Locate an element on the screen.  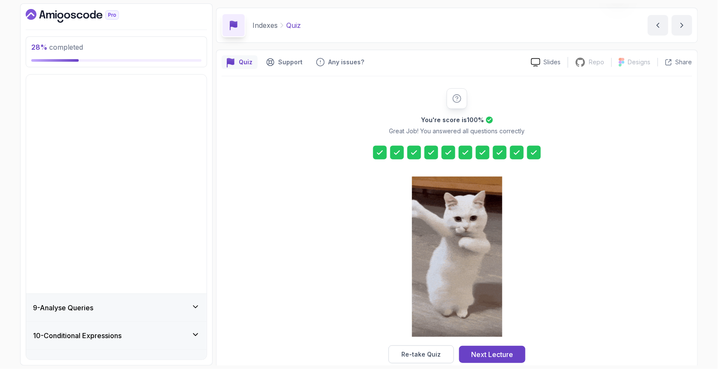
button: previous content is located at coordinates (658, 25).